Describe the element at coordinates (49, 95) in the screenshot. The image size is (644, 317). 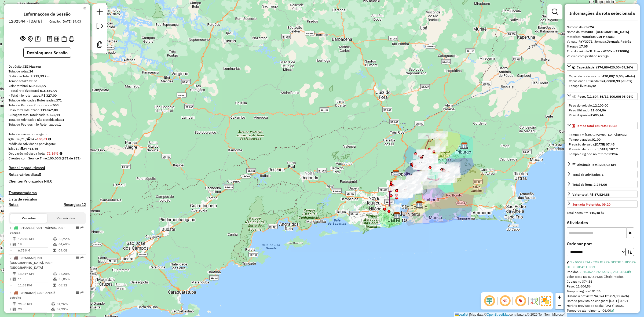
I see `strong: R$ 327,00` at that location.